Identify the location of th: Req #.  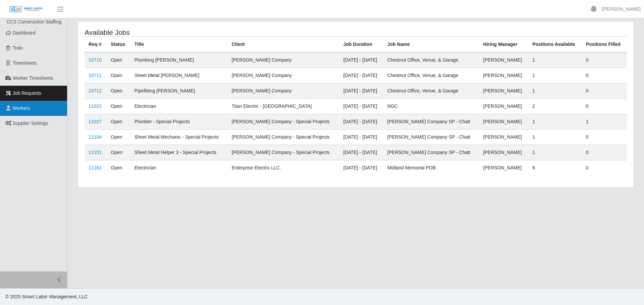
(96, 45).